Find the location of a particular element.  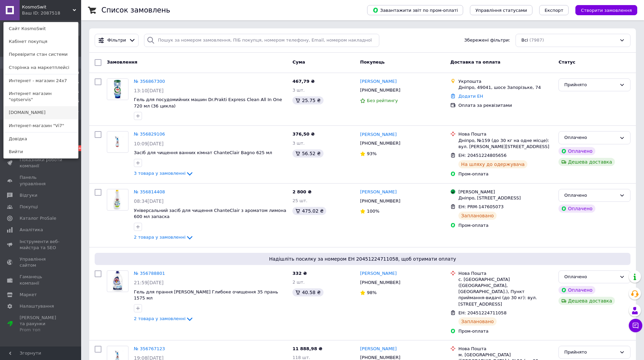

a: Сайт КosmoSwit is located at coordinates (41, 29).